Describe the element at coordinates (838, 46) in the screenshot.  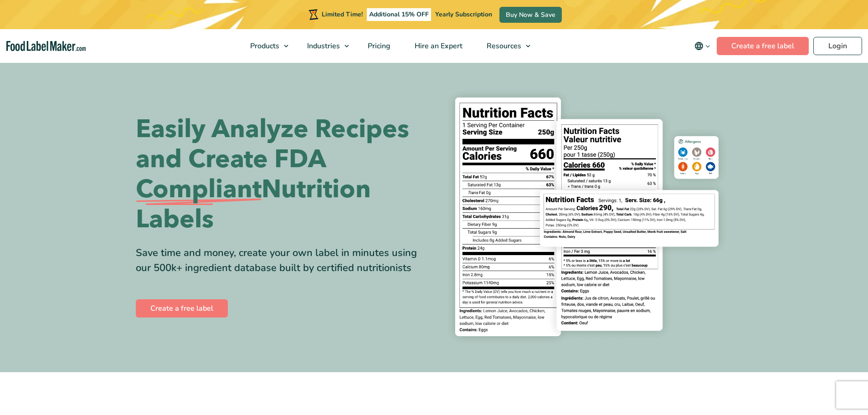
I see `a: Login` at that location.